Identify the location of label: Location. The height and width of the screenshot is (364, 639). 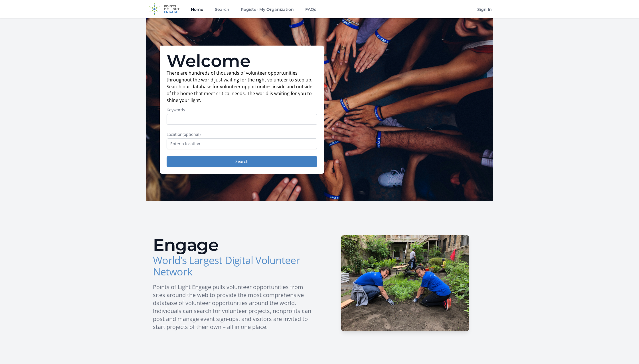
(242, 135).